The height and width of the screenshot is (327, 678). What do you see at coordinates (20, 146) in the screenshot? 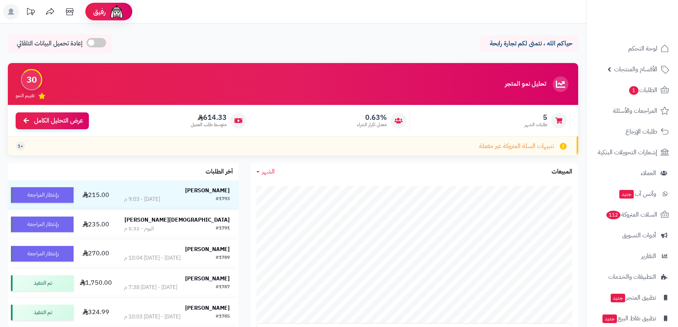
I see `span: +1` at bounding box center [20, 146].